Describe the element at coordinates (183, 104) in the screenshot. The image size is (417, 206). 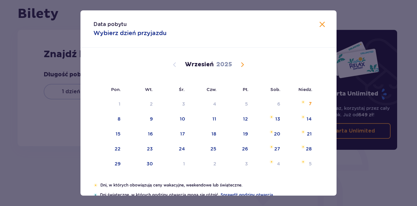
I see `div: 3` at that location.